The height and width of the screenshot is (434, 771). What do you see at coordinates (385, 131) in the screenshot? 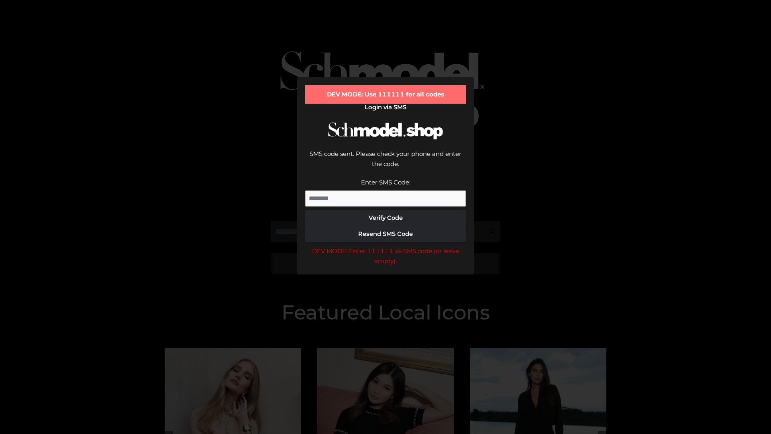
I see `img: Schmodel Logo` at bounding box center [385, 131].